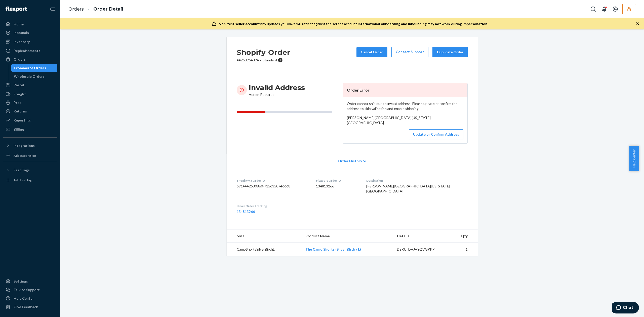 The width and height of the screenshot is (644, 317). Describe the element at coordinates (109, 9) in the screenshot. I see `a: Order Detail` at that location.